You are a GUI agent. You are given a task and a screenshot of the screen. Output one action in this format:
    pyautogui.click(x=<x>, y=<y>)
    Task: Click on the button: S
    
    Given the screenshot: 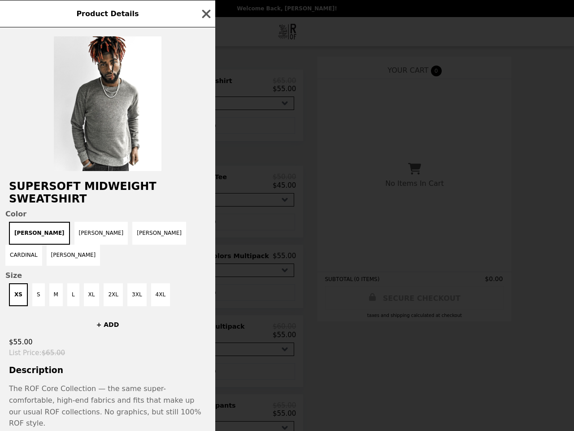 What is the action you would take?
    pyautogui.click(x=39, y=294)
    